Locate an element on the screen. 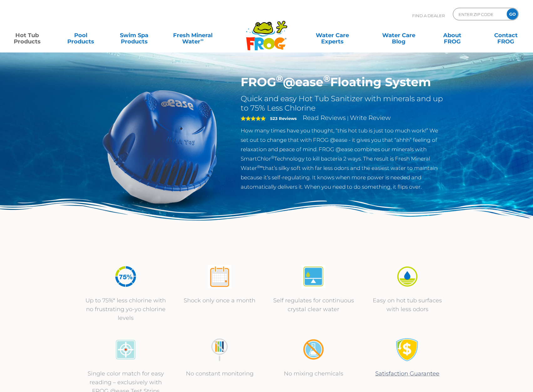 The width and height of the screenshot is (533, 392). a: Swim SpaProducts is located at coordinates (134, 35).